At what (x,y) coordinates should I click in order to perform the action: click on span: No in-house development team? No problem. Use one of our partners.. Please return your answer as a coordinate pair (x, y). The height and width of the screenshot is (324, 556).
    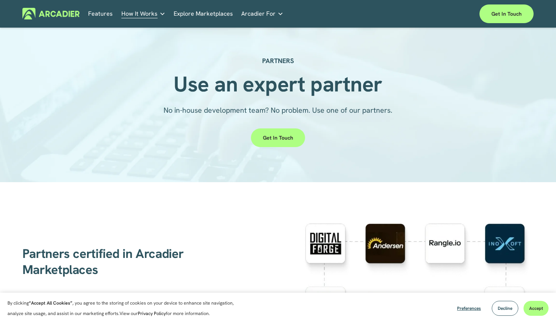
    Looking at the image, I should click on (278, 110).